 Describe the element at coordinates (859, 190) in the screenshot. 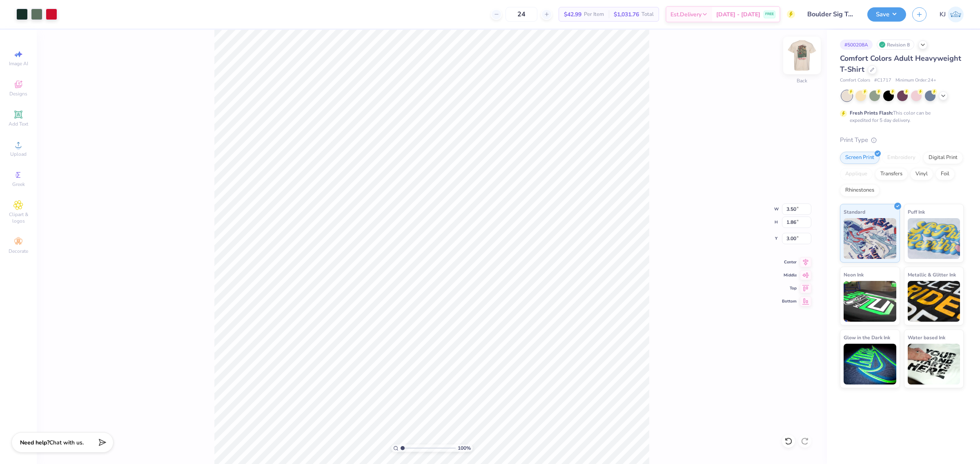

I see `div: Rhinestones` at that location.